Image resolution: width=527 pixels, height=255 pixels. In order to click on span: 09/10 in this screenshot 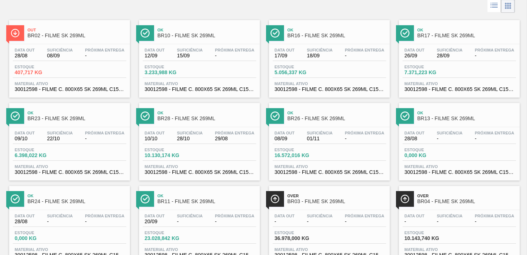, I will do `click(25, 139)`.